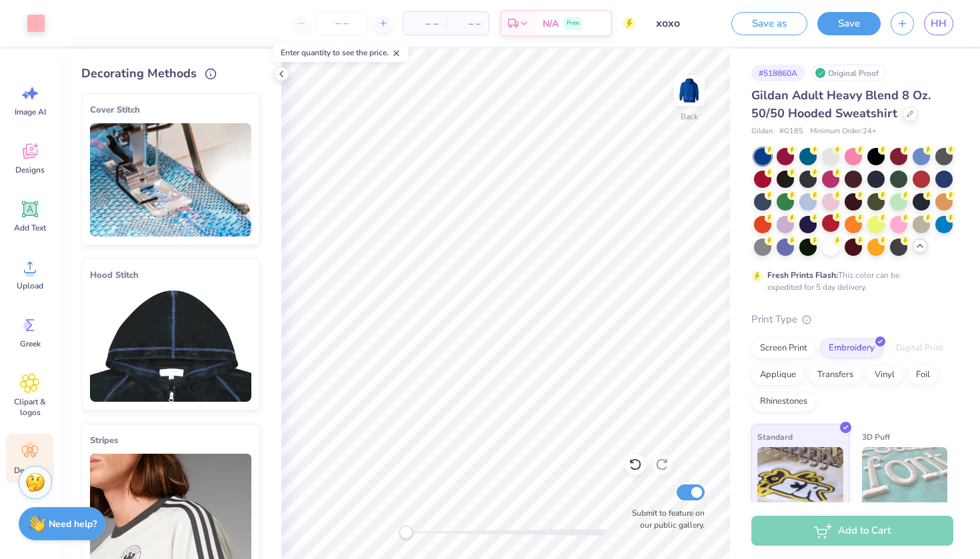 This screenshot has height=559, width=980. What do you see at coordinates (803, 275) in the screenshot?
I see `strong: Fresh Prints Flash:` at bounding box center [803, 275].